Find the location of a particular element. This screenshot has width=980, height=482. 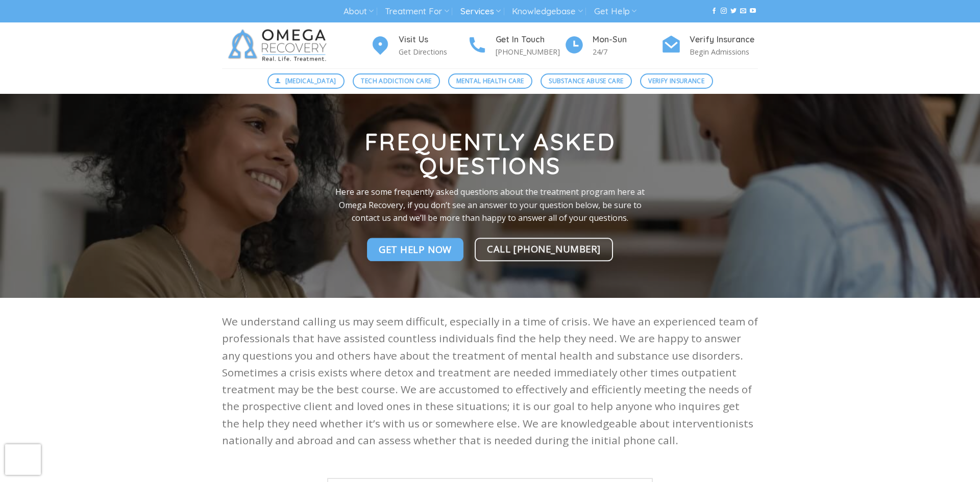

strong: Frequently Asked Questions is located at coordinates (490, 154).